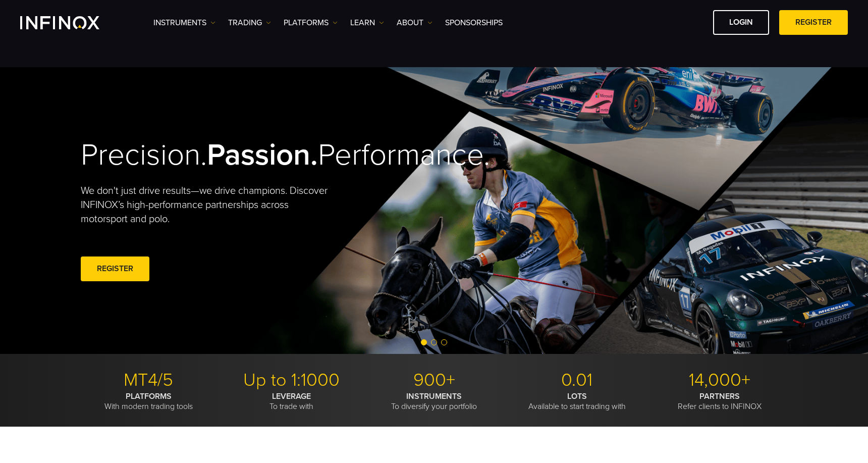 This screenshot has height=463, width=868. I want to click on strong: PARTNERS, so click(719, 396).